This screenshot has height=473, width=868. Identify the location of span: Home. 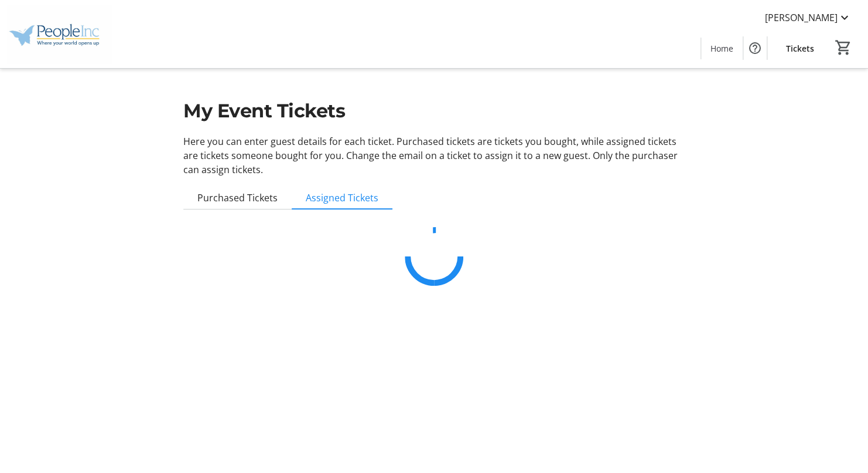
(722, 48).